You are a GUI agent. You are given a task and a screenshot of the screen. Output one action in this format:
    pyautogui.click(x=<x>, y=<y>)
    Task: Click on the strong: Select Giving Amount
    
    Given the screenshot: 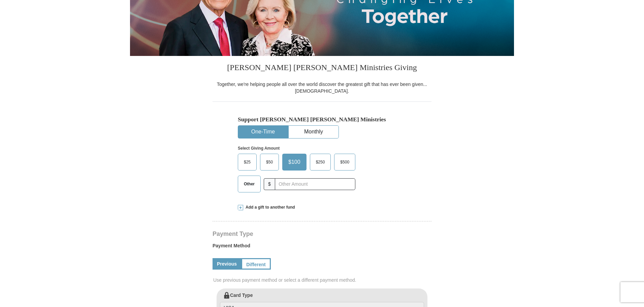 What is the action you would take?
    pyautogui.click(x=259, y=148)
    